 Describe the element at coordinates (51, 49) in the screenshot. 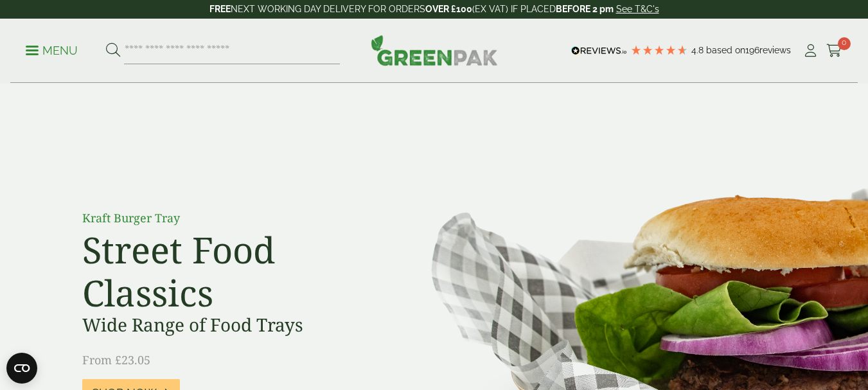

I see `a: Menu` at that location.